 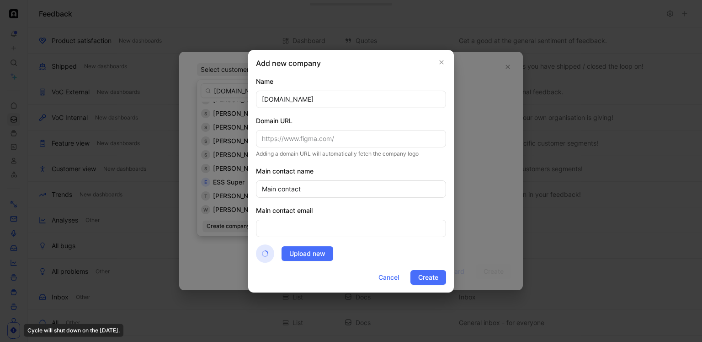 I want to click on button: Cancel, so click(x=389, y=277).